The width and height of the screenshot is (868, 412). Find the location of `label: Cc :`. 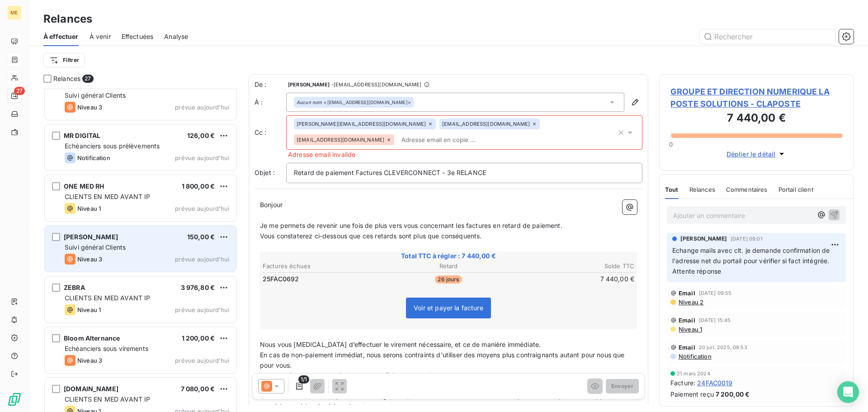

label: Cc : is located at coordinates (270, 132).